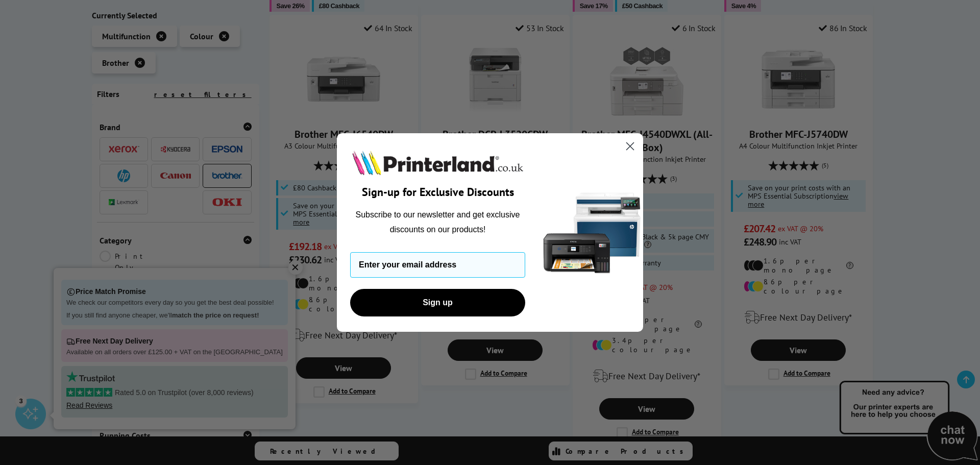  I want to click on span: Sign-up for Exclusive Discounts, so click(438, 192).